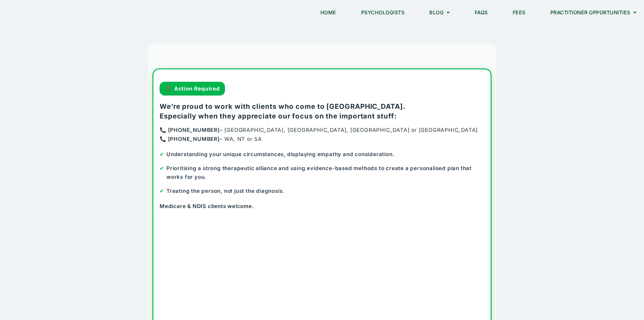 The image size is (644, 320). What do you see at coordinates (440, 13) in the screenshot?
I see `div: Blog` at bounding box center [440, 13].